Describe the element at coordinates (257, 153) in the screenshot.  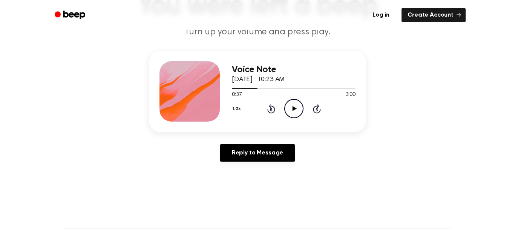
I see `a: Reply to Message` at that location.